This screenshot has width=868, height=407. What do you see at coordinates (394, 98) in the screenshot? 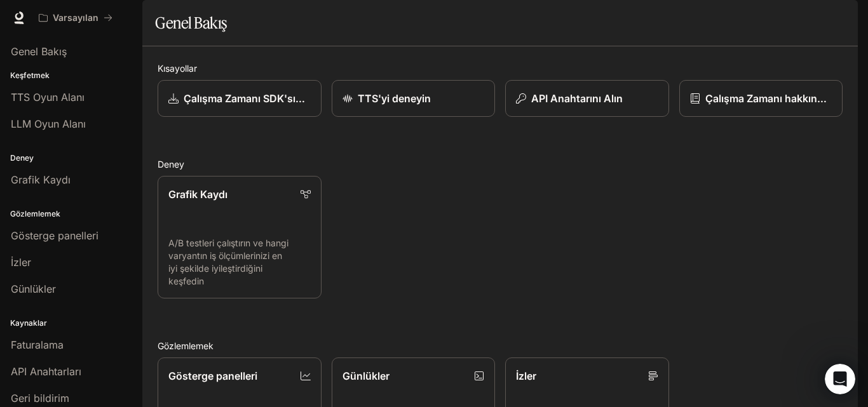
I see `font: TTS'yi deneyin` at bounding box center [394, 98].